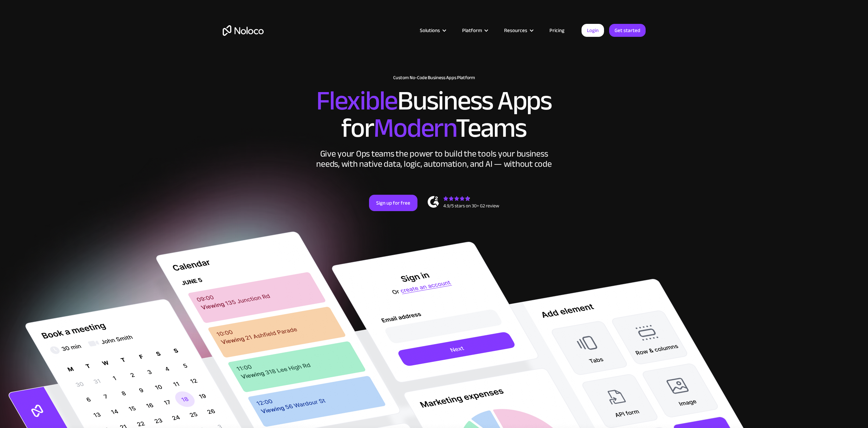 The height and width of the screenshot is (428, 868). What do you see at coordinates (393, 203) in the screenshot?
I see `a: Sign up for free` at bounding box center [393, 203].